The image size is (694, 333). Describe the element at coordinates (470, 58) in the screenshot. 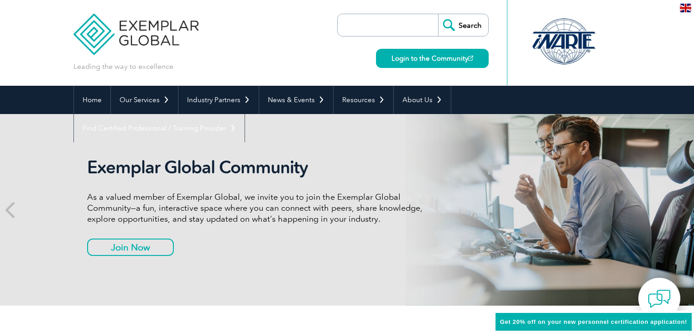

I see `img: open_square.png` at that location.